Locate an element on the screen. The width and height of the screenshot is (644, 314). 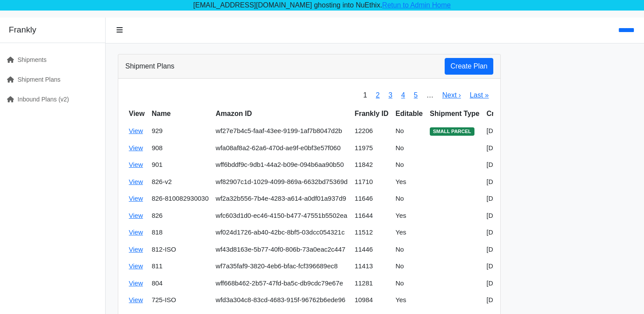
td: 11975 is located at coordinates (371, 148).